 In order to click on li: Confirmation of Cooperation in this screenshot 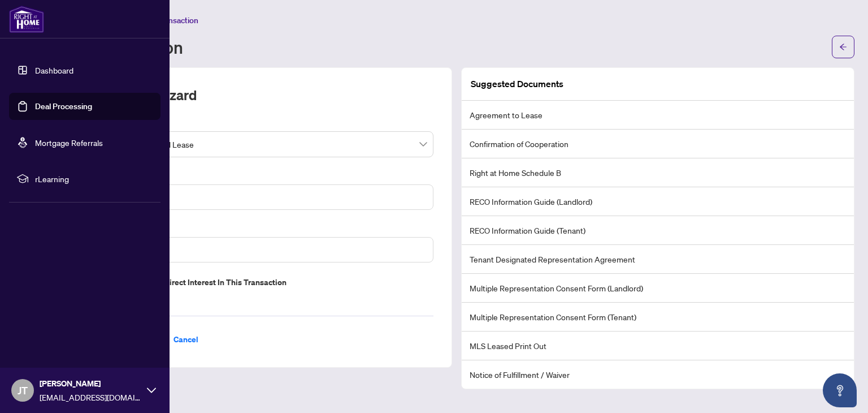, I will do `click(658, 143)`.